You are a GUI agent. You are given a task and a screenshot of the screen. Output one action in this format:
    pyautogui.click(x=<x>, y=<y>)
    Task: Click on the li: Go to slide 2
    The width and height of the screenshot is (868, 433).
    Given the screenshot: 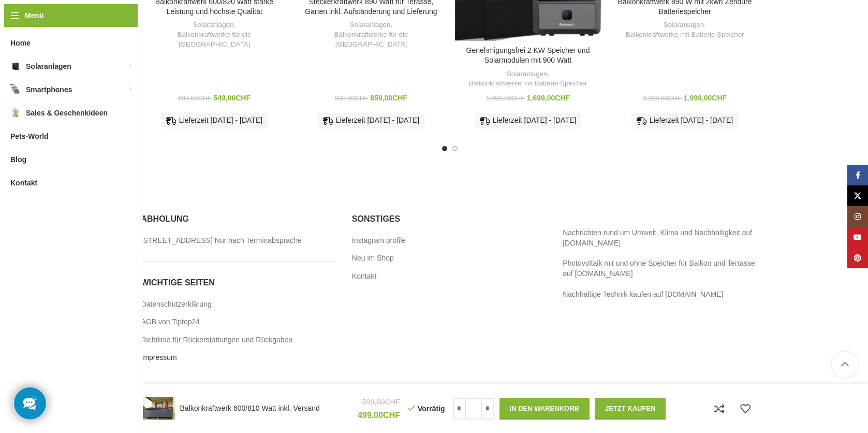 What is the action you would take?
    pyautogui.click(x=455, y=149)
    